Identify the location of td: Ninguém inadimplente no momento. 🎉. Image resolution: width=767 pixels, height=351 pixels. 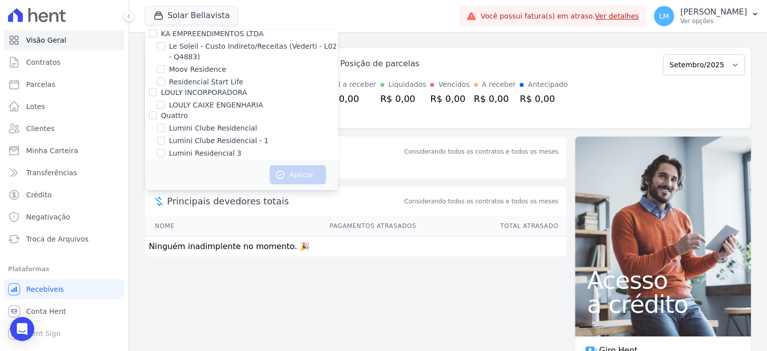
(355, 247).